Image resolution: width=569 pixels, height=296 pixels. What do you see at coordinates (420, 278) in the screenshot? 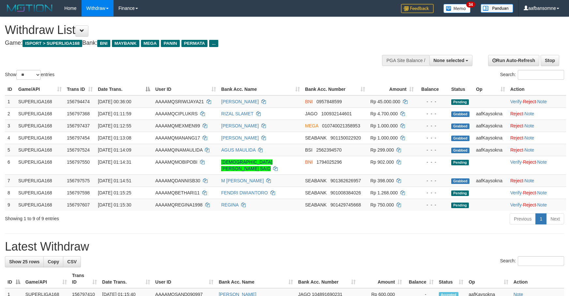
I see `th: Balance: activate to sort column ascending` at bounding box center [420, 278].